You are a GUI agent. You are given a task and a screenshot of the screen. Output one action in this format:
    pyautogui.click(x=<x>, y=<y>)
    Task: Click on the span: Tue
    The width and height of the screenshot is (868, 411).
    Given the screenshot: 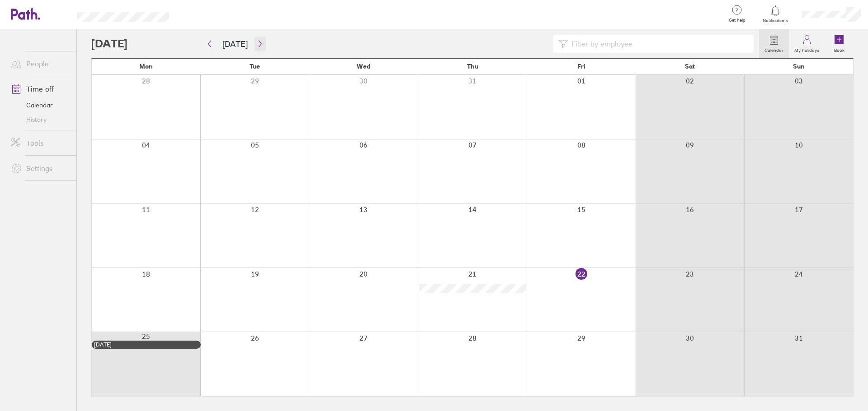 What is the action you would take?
    pyautogui.click(x=254, y=66)
    